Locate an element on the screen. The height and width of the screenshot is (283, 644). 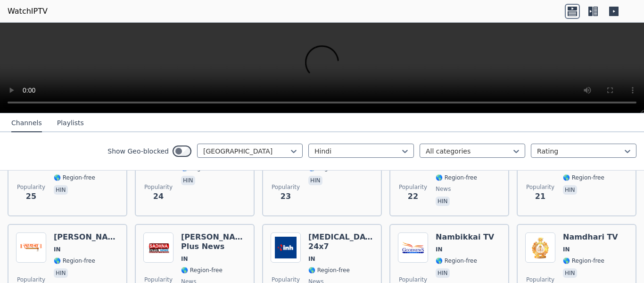
button: Playlists is located at coordinates (70, 123).